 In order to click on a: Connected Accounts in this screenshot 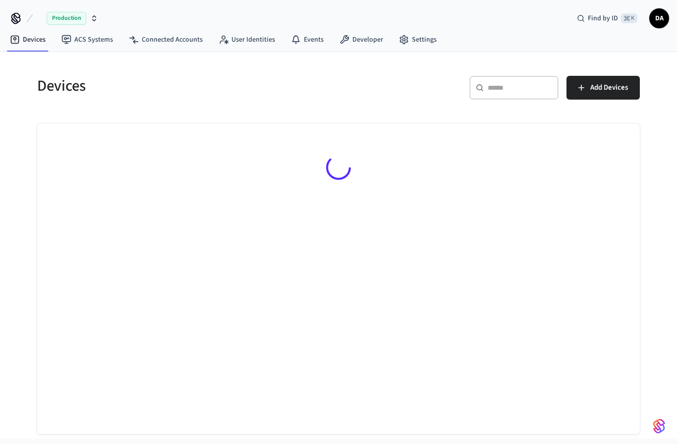, I will do `click(166, 40)`.